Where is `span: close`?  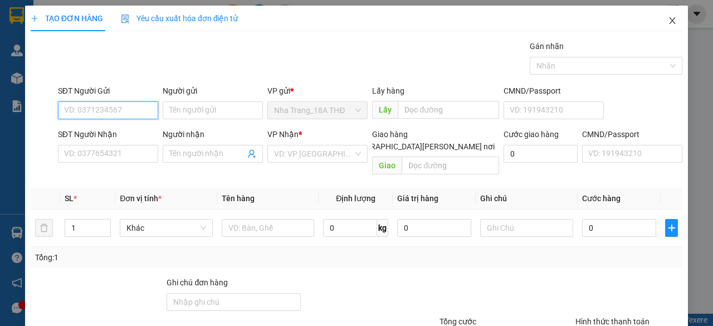
span: close is located at coordinates (673, 21).